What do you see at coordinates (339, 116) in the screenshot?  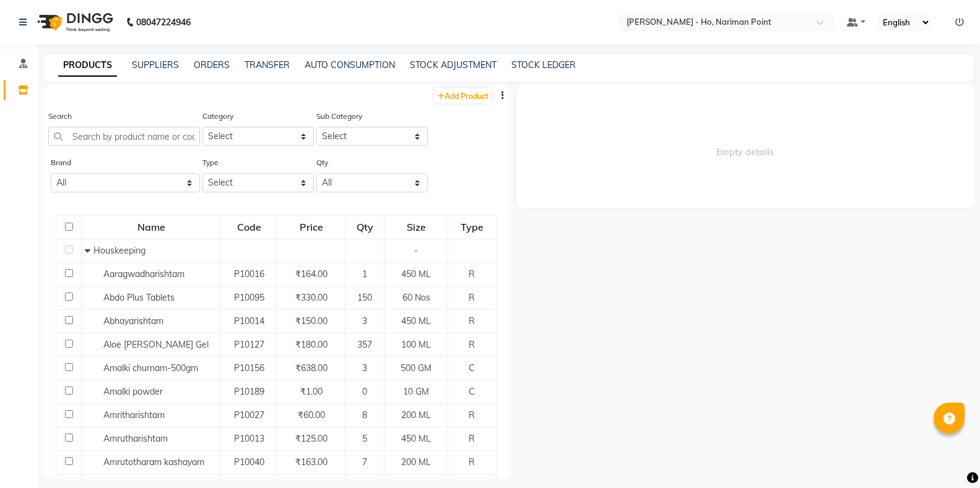 I see `label: Sub Category` at bounding box center [339, 116].